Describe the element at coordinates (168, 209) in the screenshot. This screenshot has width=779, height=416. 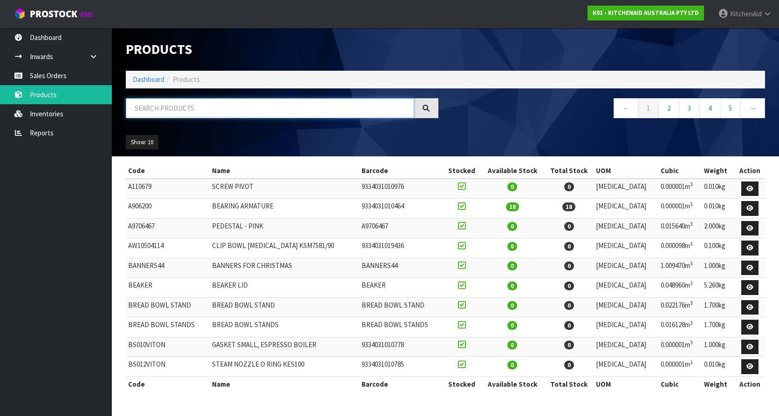
I see `td: A906200` at that location.